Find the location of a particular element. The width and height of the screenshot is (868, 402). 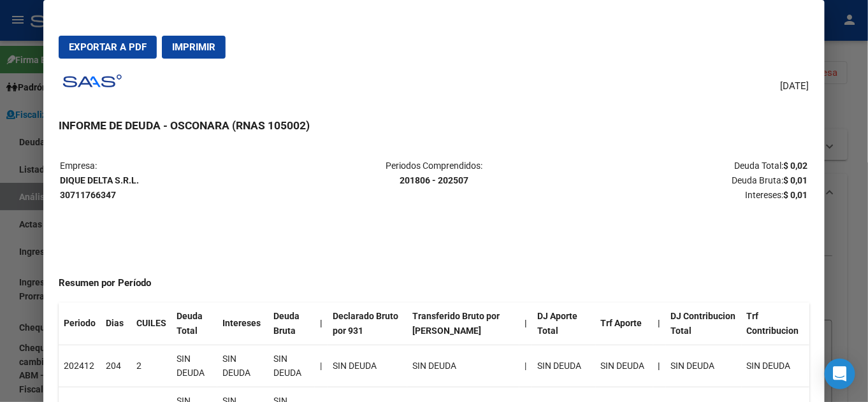

span: Exportar a PDF is located at coordinates (107, 47).